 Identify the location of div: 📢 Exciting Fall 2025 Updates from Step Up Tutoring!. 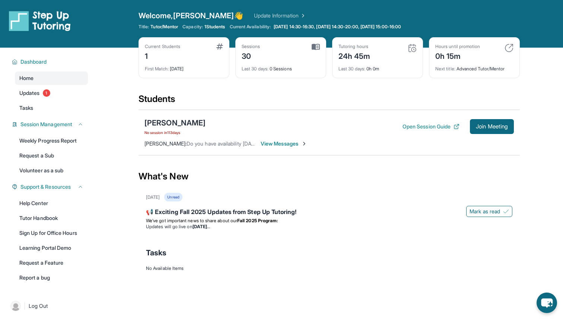
(329, 213).